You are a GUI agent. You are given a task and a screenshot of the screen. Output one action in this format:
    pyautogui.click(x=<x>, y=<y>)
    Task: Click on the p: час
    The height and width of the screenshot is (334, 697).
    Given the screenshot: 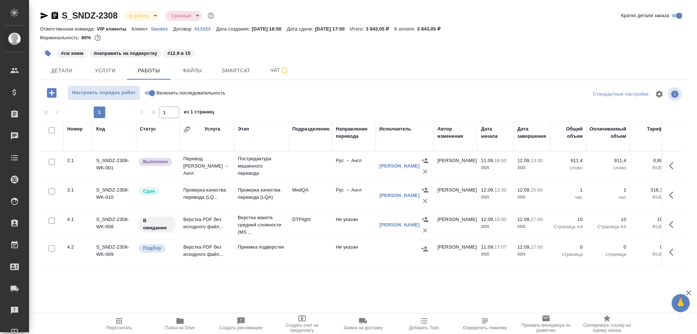 What is the action you would take?
    pyautogui.click(x=568, y=197)
    